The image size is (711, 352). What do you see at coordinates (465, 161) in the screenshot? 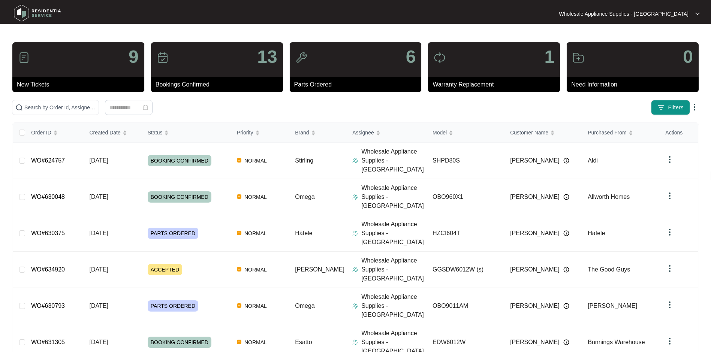
I see `td: SHPD80S` at bounding box center [465, 161].